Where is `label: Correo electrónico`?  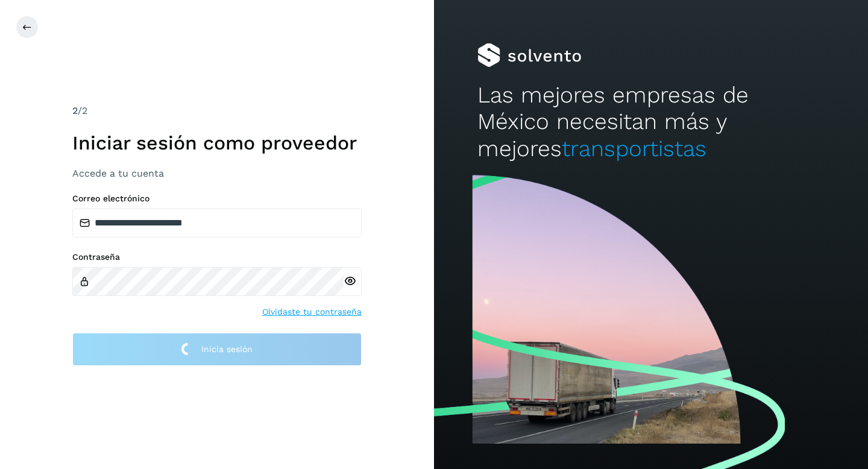
label: Correo electrónico is located at coordinates (217, 198).